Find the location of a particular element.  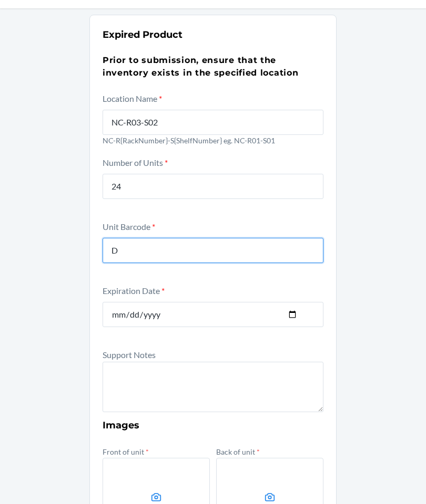

h3: Images is located at coordinates (213, 426).